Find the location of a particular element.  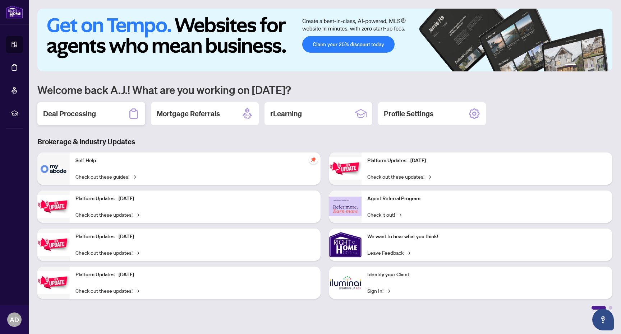

h2: rLearning is located at coordinates (286, 114).